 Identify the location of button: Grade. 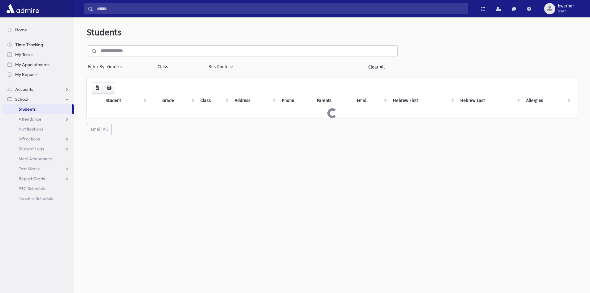
(115, 67).